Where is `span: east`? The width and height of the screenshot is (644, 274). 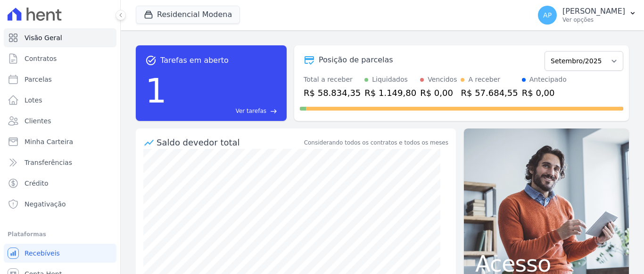
span: east is located at coordinates (274, 111).